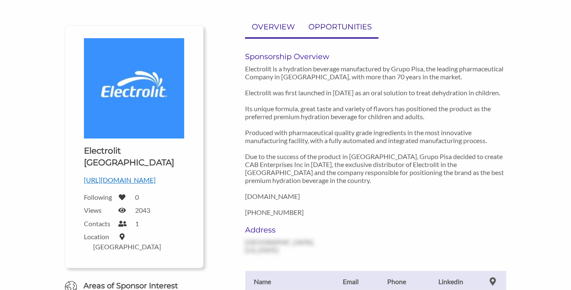  Describe the element at coordinates (143, 210) in the screenshot. I see `label: 2043` at that location.